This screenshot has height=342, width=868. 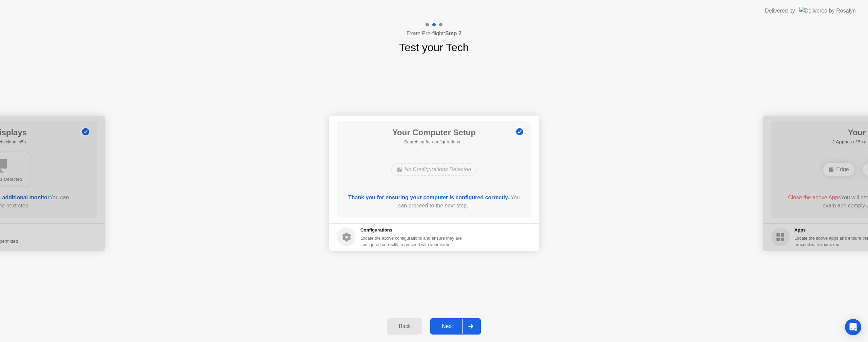 What do you see at coordinates (404, 326) in the screenshot?
I see `button: Back` at bounding box center [404, 326].